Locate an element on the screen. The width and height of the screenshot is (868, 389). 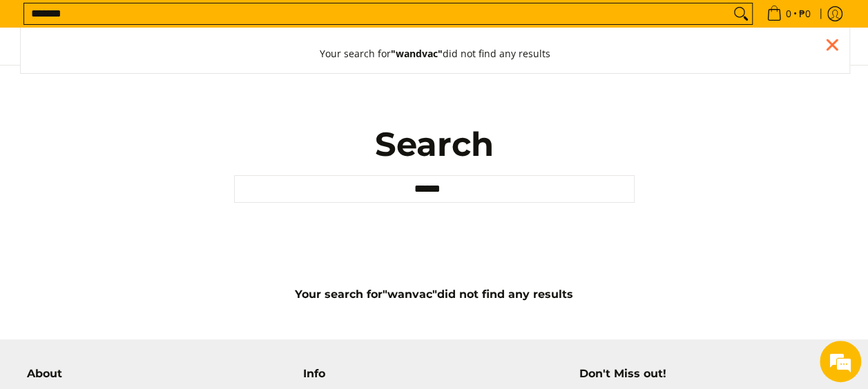
strong: "wanvac" is located at coordinates (410, 293).